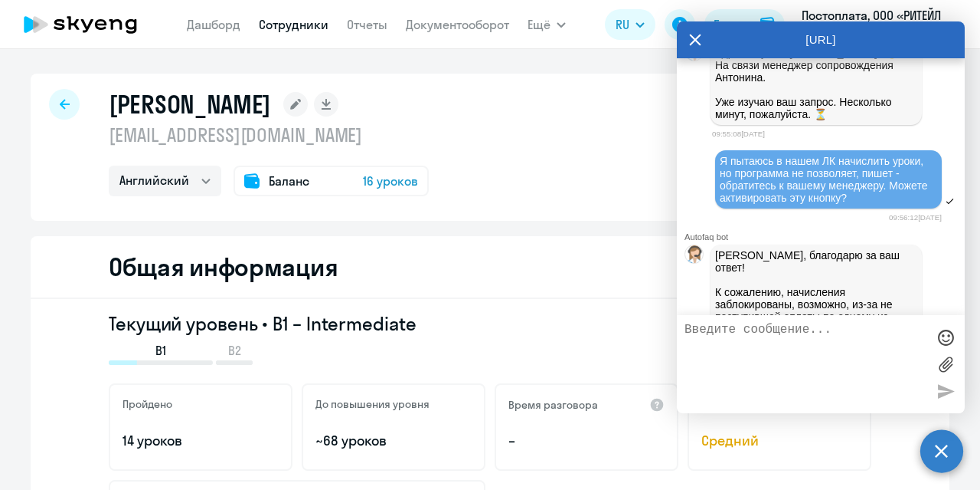 The image size is (980, 490). What do you see at coordinates (825, 237) in the screenshot?
I see `div: Autofaq bot` at bounding box center [825, 237].